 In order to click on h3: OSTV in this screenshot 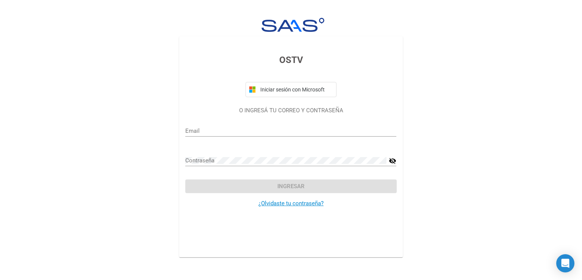, I will do `click(291, 60)`.